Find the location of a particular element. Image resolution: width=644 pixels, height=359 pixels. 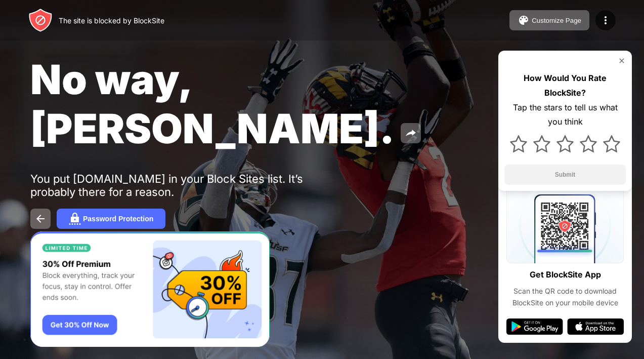

img: app-store.svg is located at coordinates (596, 327).